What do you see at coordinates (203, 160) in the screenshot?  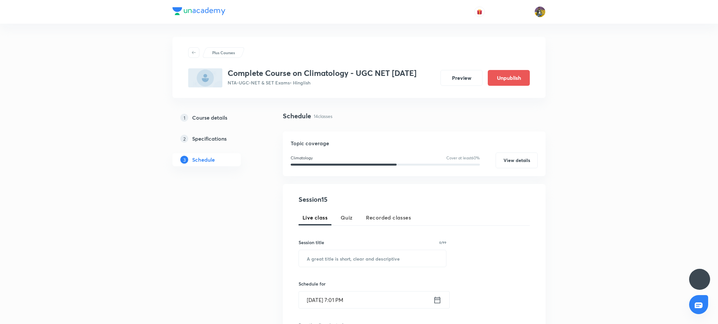 I see `h5: Schedule` at bounding box center [203, 160].